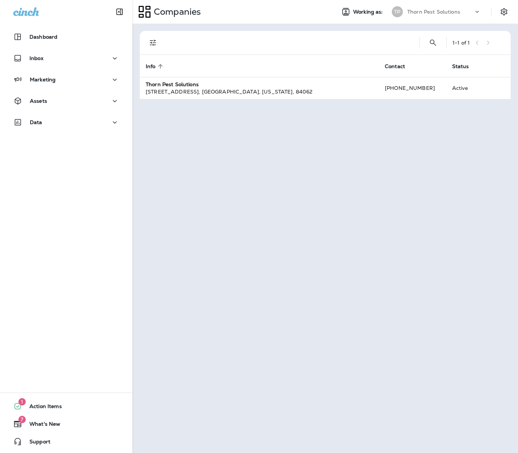 The image size is (518, 453). What do you see at coordinates (120, 12) in the screenshot?
I see `button: Collapse Sidebar` at bounding box center [120, 12].